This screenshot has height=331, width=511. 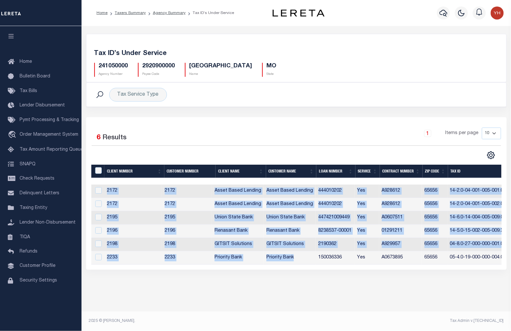 What do you see at coordinates (98, 171) in the screenshot?
I see `th: &nbsp;` at bounding box center [98, 171].